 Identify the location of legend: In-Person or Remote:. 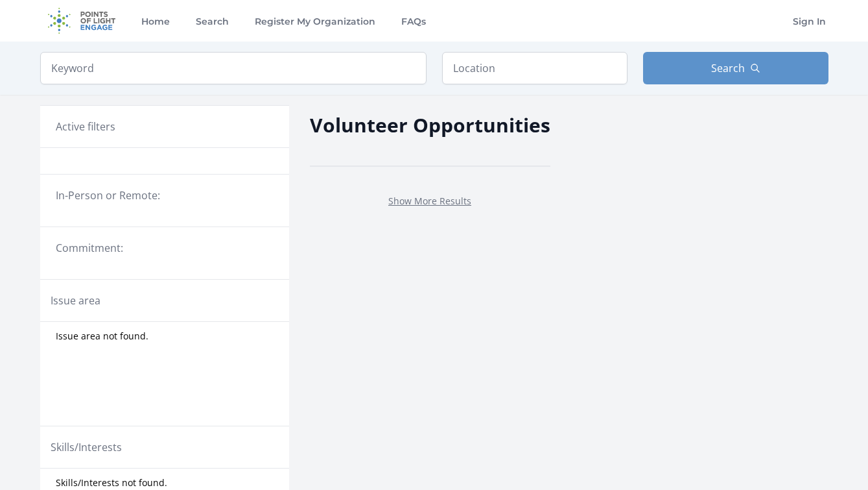
(165, 195).